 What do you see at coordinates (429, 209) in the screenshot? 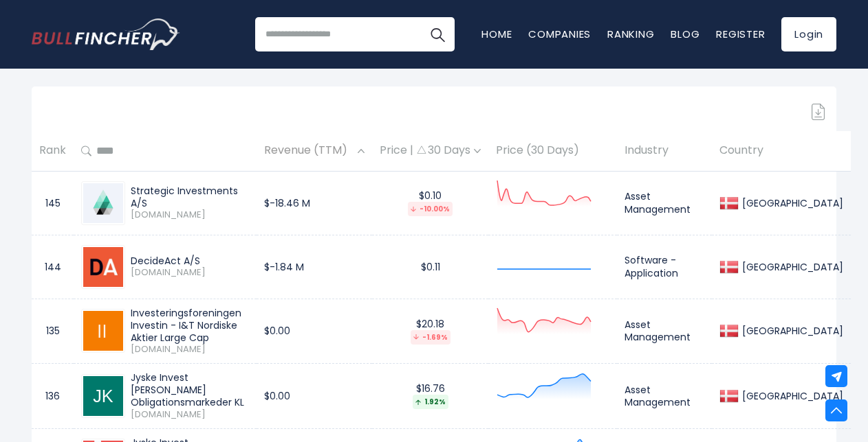
I see `div: -10.00%` at bounding box center [429, 209].